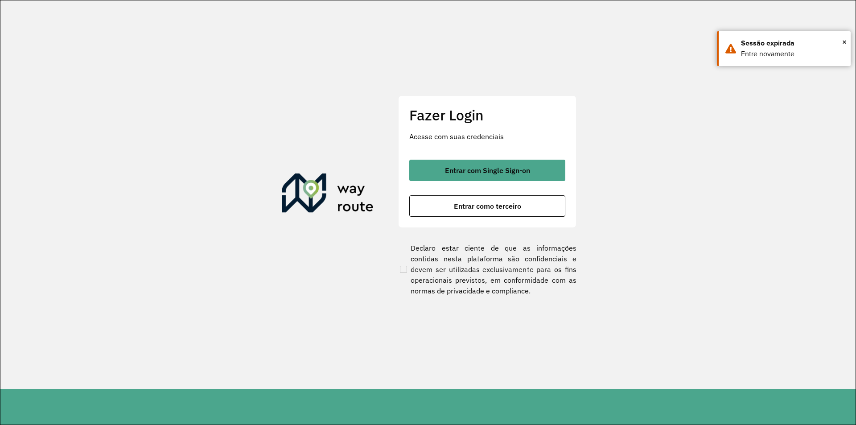 Image resolution: width=856 pixels, height=425 pixels. I want to click on div: Entre novamente, so click(792, 54).